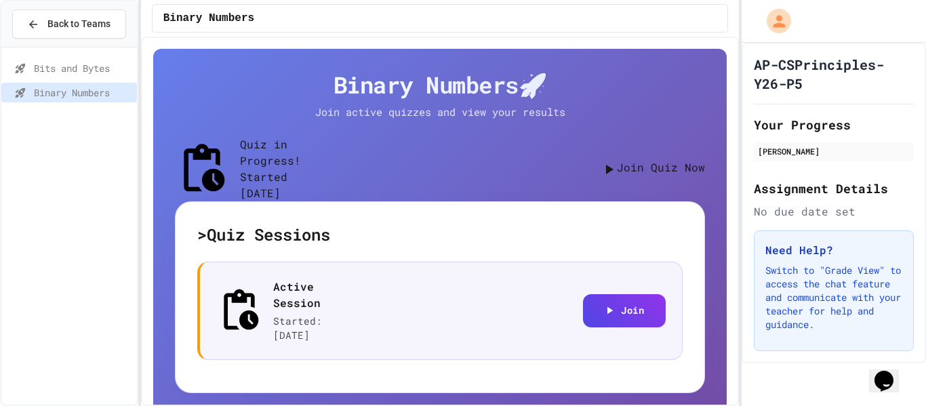  What do you see at coordinates (79, 24) in the screenshot?
I see `span: Back to Teams` at bounding box center [79, 24].